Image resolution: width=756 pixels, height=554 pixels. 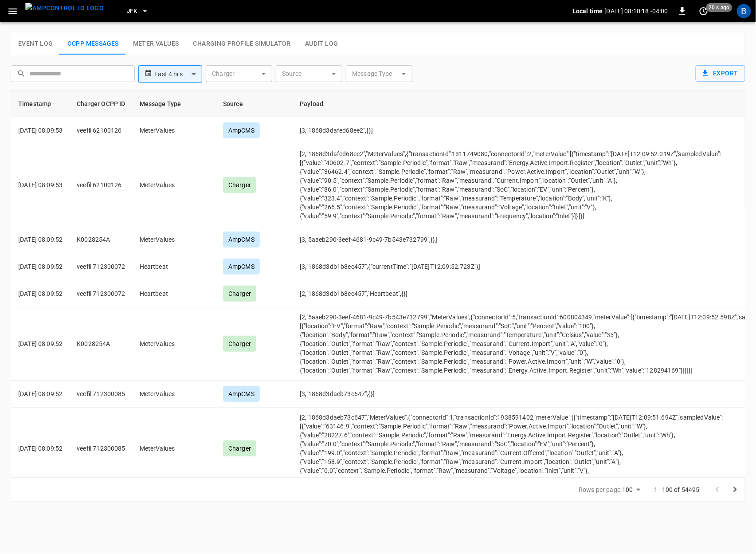 I want to click on th: Charger OCPP ID, so click(x=101, y=104).